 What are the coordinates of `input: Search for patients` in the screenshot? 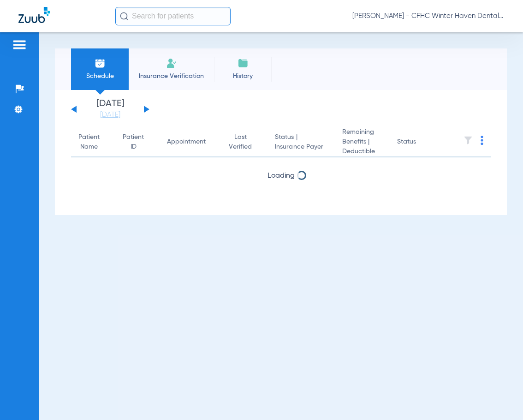 It's located at (173, 16).